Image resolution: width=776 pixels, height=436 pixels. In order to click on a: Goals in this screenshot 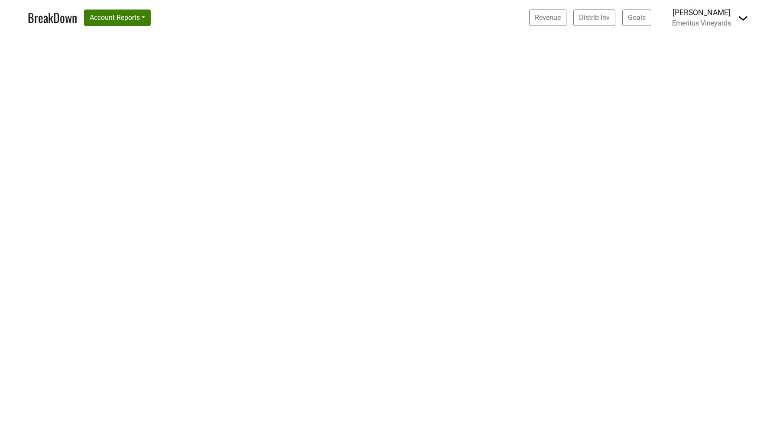, I will do `click(636, 18)`.